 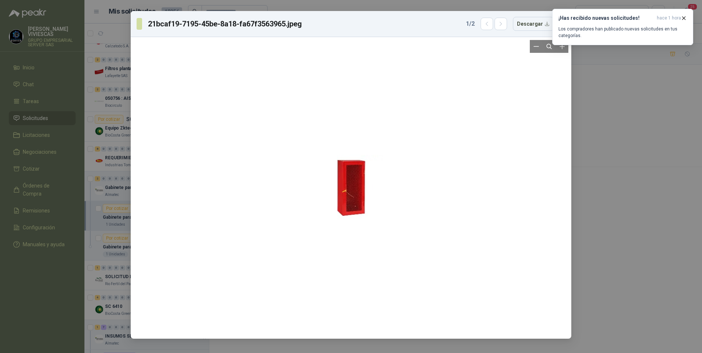 What do you see at coordinates (549, 46) in the screenshot?
I see `button: Reset zoom` at bounding box center [549, 46].